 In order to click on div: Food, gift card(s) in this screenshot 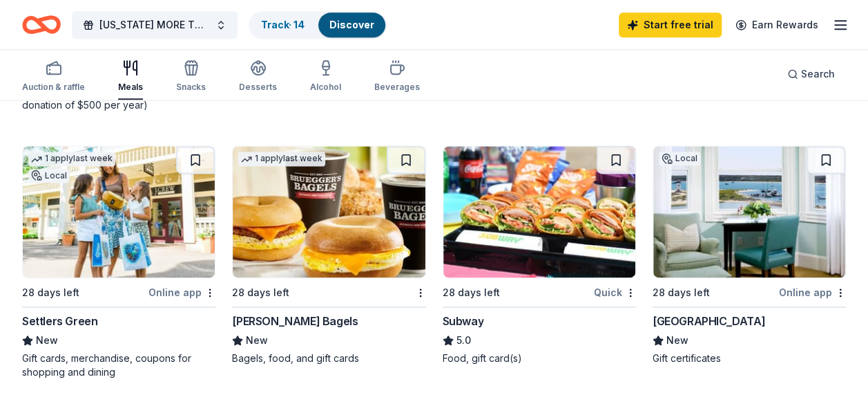, I will do `click(539, 358)`.